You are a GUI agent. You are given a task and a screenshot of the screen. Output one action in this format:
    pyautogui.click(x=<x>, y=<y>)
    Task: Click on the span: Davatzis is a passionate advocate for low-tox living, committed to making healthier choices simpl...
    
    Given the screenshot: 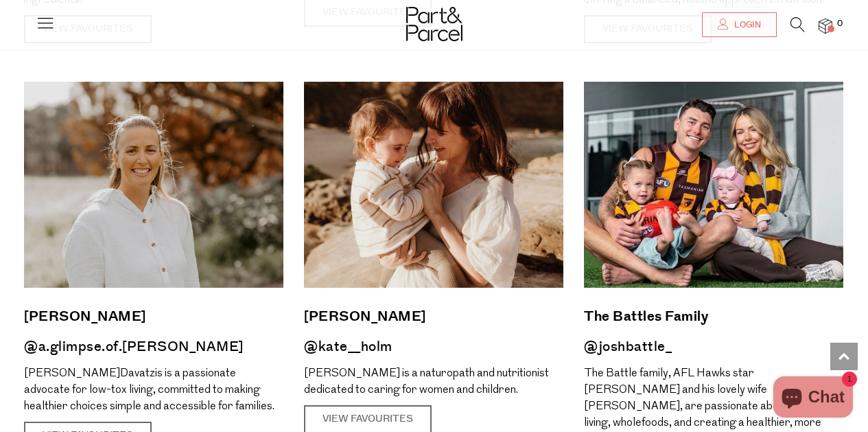 What is the action you would take?
    pyautogui.click(x=149, y=390)
    